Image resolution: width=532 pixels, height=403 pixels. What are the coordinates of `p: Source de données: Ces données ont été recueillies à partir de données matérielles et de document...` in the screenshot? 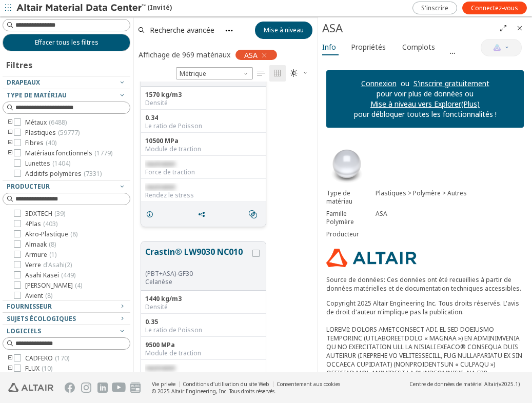 It's located at (425, 284).